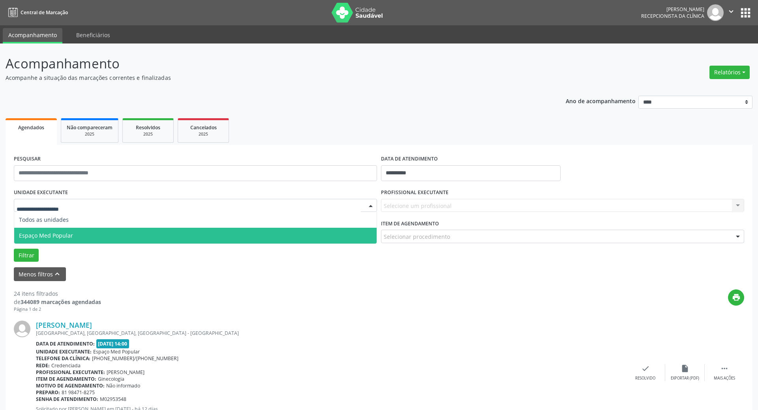 Image resolution: width=758 pixels, height=410 pixels. What do you see at coordinates (70, 385) in the screenshot?
I see `b: Motivo de agendamento:` at bounding box center [70, 385].